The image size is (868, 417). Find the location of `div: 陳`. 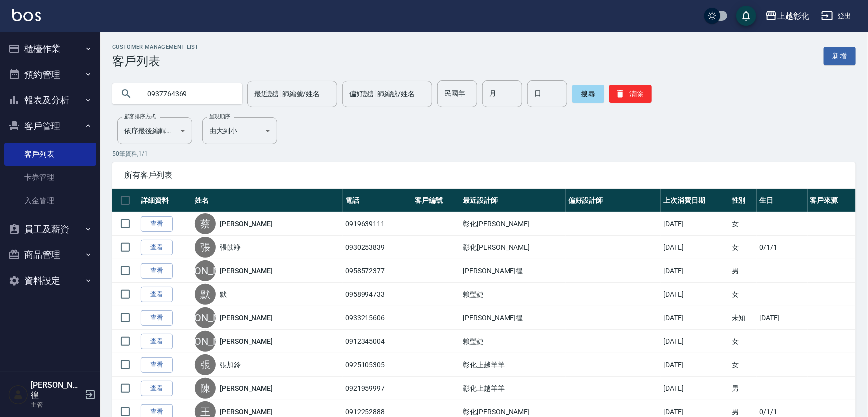

div: 陳 is located at coordinates (205, 388).